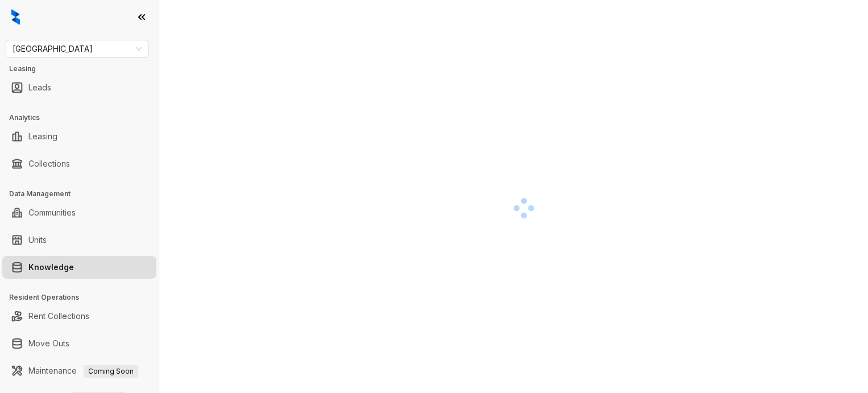 This screenshot has height=393, width=868. I want to click on span: Fairfield, so click(77, 49).